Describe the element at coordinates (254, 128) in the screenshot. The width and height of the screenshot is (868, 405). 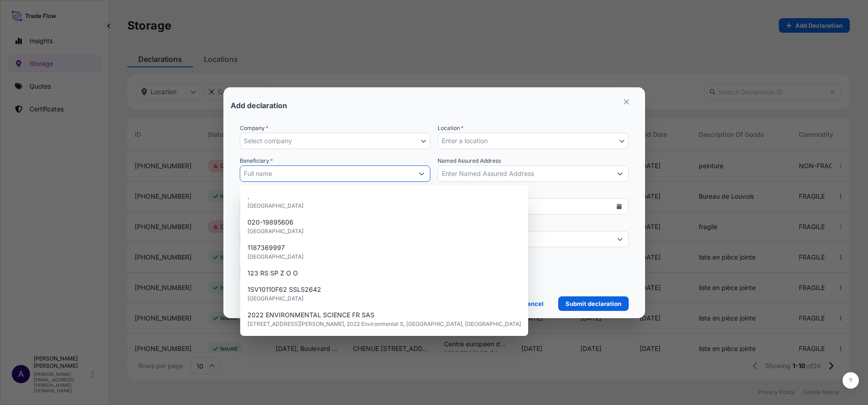
I see `span: Company` at that location.